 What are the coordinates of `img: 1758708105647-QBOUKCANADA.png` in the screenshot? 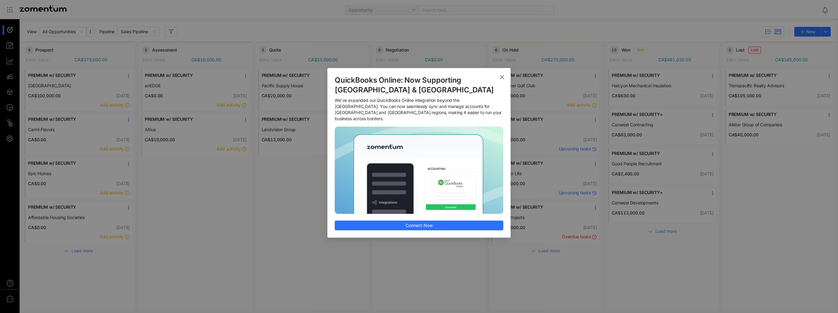 It's located at (419, 170).